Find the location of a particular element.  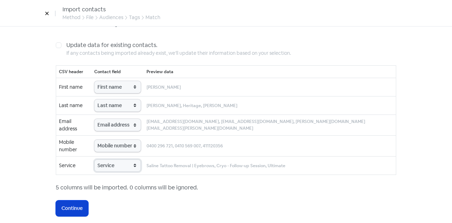

div: 5 columns will be imported. 0 columns will be ignored. is located at coordinates (226, 188).